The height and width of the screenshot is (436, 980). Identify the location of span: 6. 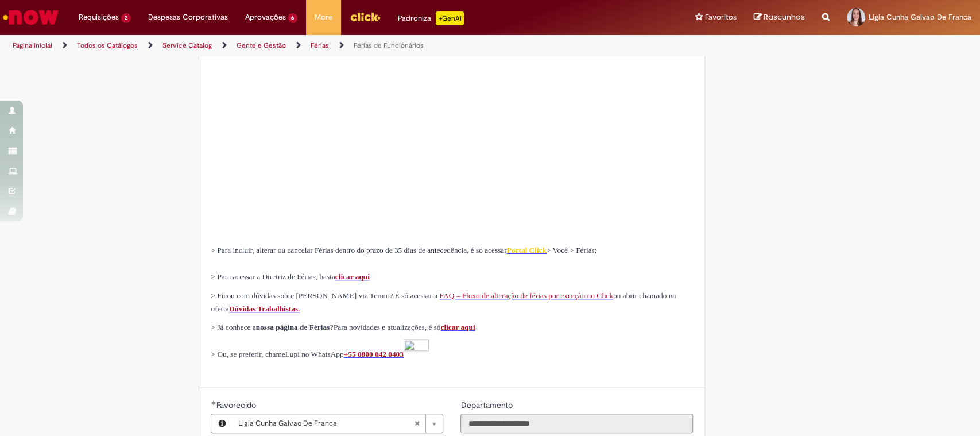
(293, 17).